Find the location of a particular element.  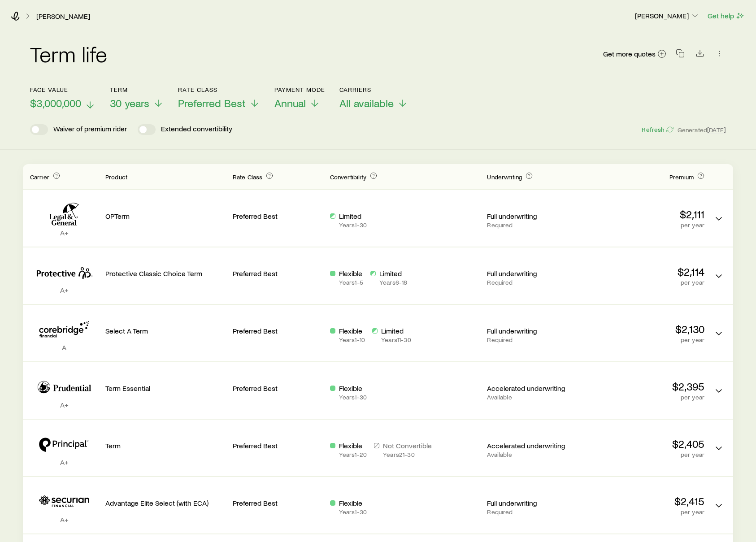

p: Years 1 - 10 is located at coordinates (352, 340).